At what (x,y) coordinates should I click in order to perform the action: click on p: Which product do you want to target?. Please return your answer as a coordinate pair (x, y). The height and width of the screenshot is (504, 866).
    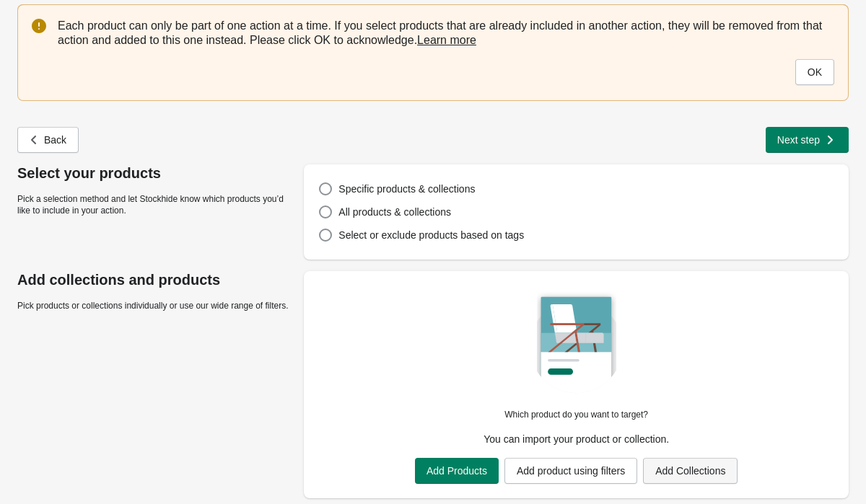
    Looking at the image, I should click on (576, 415).